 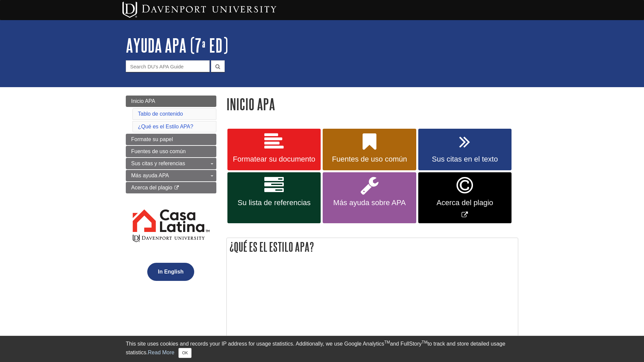 What do you see at coordinates (274, 149) in the screenshot?
I see `a: Formatear su documento` at bounding box center [274, 149].